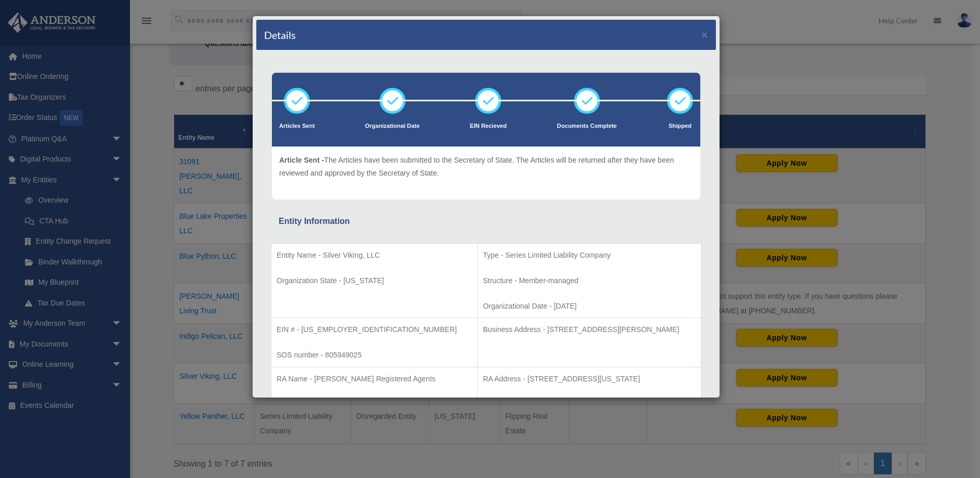 The width and height of the screenshot is (980, 478). Describe the element at coordinates (297, 126) in the screenshot. I see `p: Articles Sent` at that location.